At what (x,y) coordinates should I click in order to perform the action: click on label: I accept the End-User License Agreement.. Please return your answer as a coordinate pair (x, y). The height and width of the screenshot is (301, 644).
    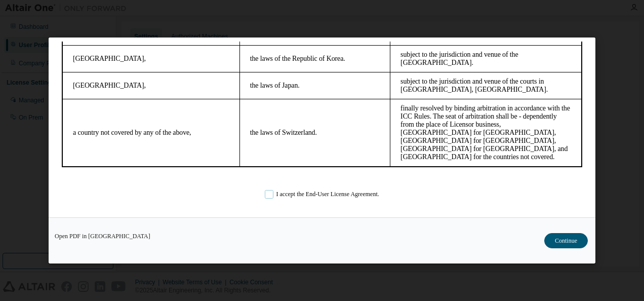
    Looking at the image, I should click on (322, 194).